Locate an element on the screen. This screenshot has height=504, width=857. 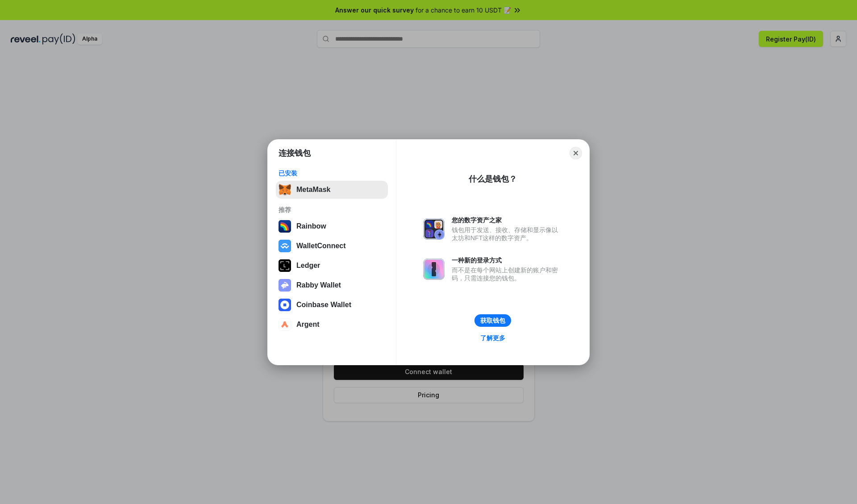
div: 获取钱包 is located at coordinates (493, 320).